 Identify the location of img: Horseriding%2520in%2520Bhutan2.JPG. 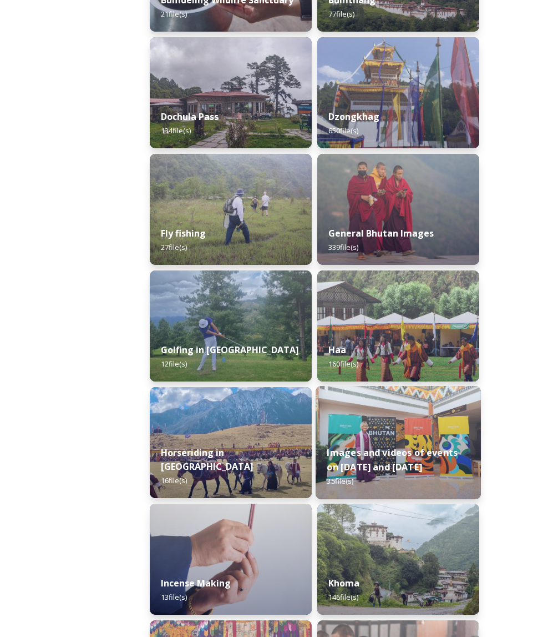
(231, 442).